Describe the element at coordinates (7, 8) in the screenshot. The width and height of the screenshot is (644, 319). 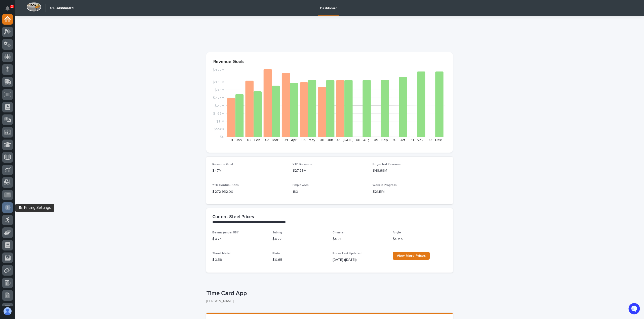
I see `button: Notifications` at that location.